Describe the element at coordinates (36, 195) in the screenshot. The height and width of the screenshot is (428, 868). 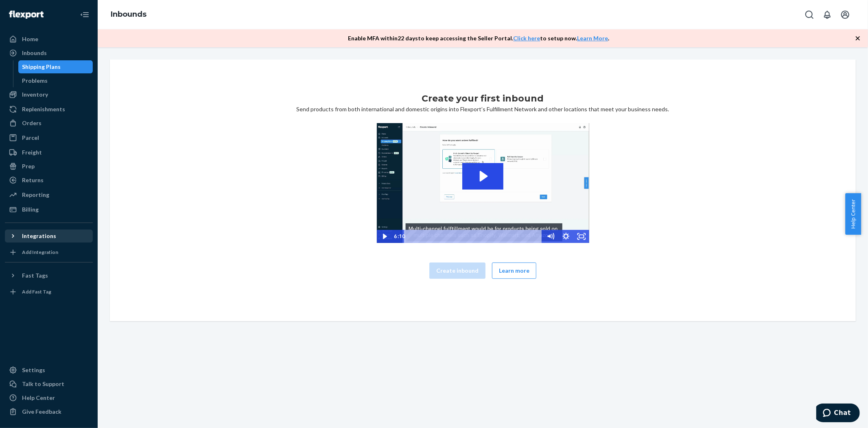
I see `div: Reporting` at that location.